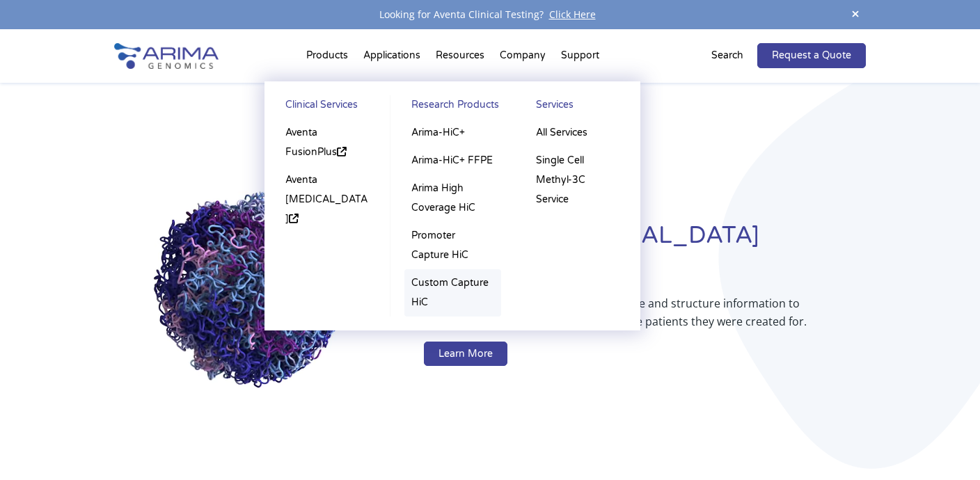 This screenshot has width=980, height=480. Describe the element at coordinates (453, 198) in the screenshot. I see `a: Arima High Coverage HiC` at that location.